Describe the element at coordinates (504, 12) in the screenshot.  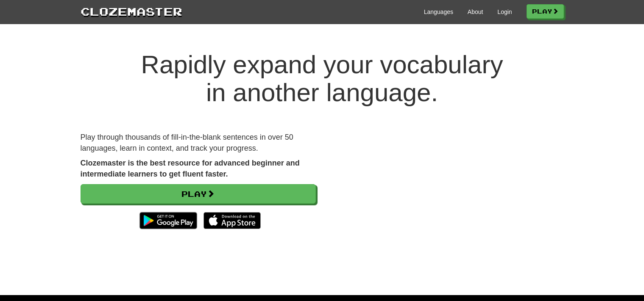
I see `a: Login` at that location.